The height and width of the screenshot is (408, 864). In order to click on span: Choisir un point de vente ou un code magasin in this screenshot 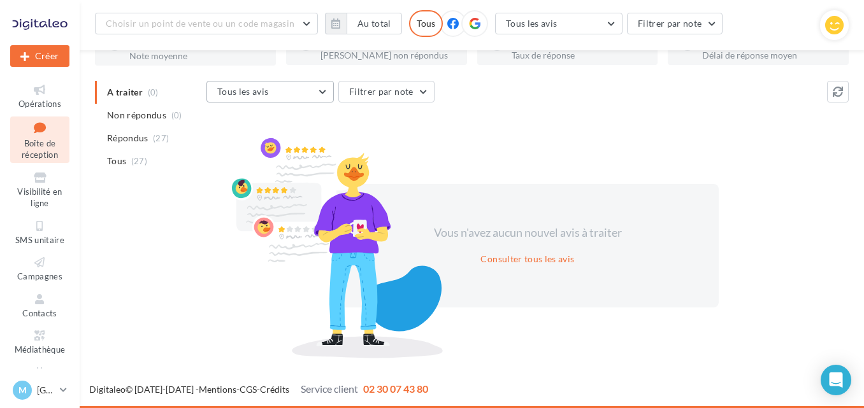, I will do `click(200, 23)`.